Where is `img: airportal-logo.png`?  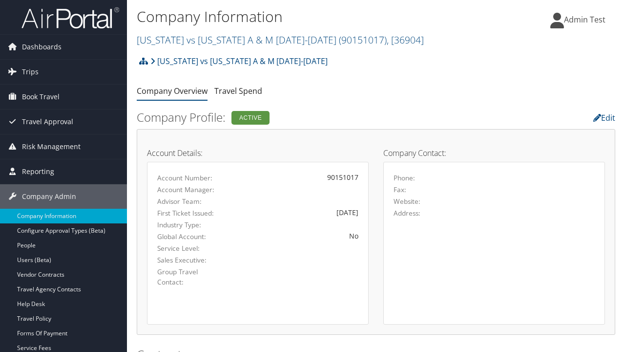
img: airportal-logo.png is located at coordinates (70, 18).